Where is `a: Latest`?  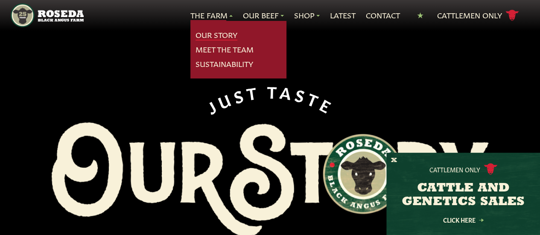
a: Latest is located at coordinates (343, 15).